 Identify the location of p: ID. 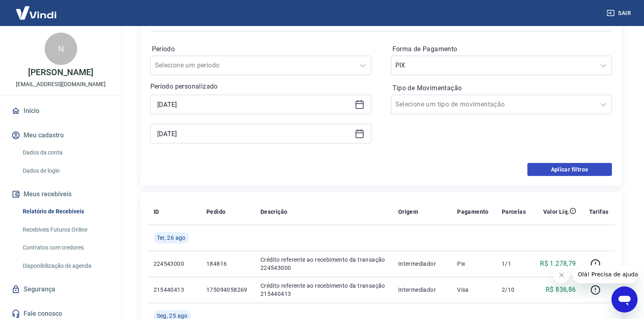
(156, 211).